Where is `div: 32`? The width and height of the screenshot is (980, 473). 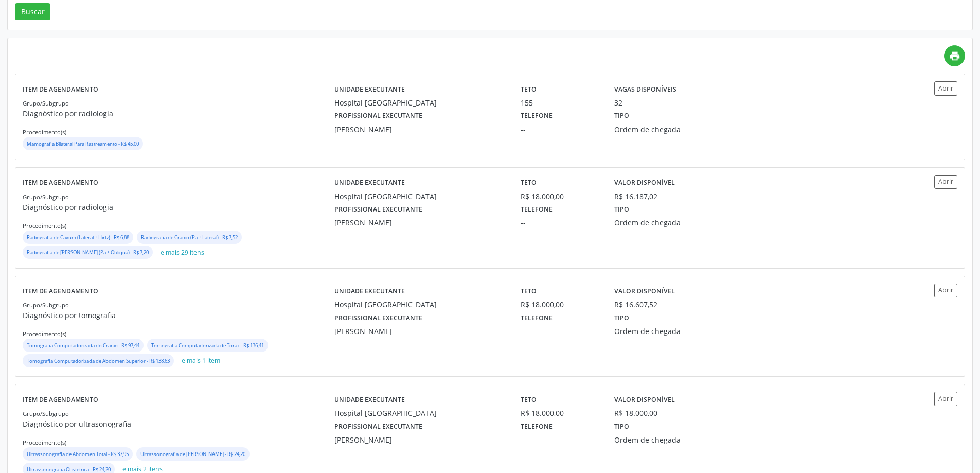 div: 32 is located at coordinates (618, 102).